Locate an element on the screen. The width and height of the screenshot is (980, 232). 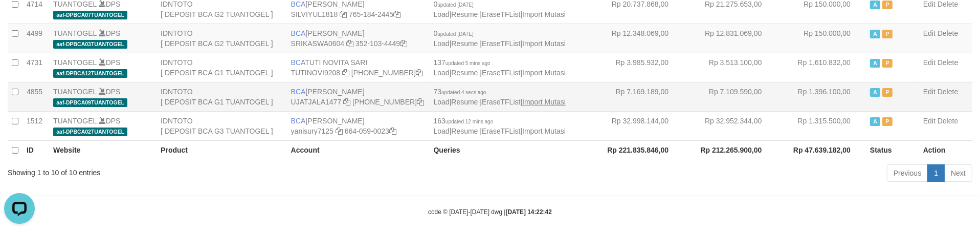
td: Rp 3.513.100,00 is located at coordinates (730, 67).